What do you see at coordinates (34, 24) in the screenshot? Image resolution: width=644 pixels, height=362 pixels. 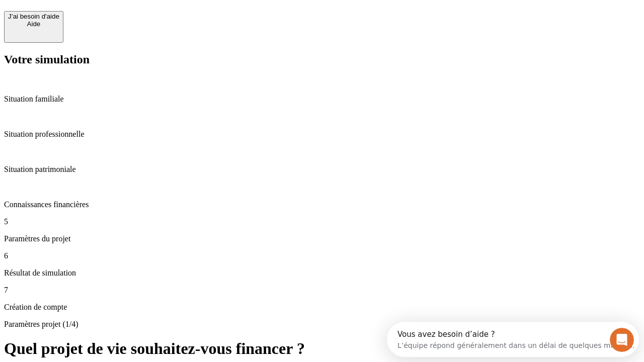 I see `div: Aide` at bounding box center [34, 24].